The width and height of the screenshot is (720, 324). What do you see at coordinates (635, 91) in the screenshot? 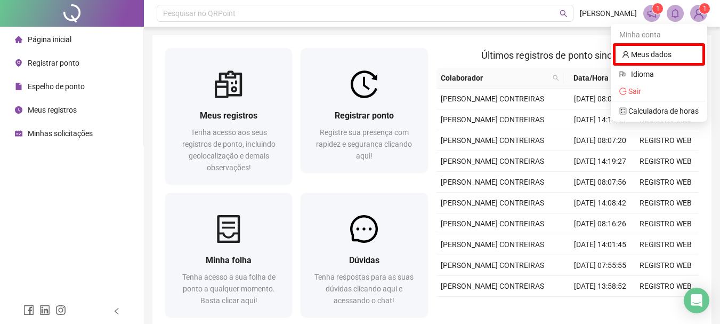
I see `span: Sair` at bounding box center [635, 91].